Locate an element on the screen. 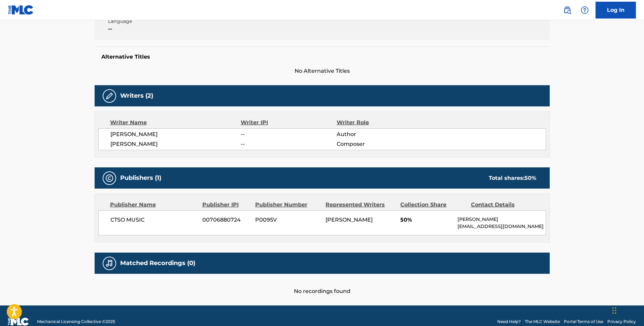  div: Writer Name is located at coordinates (175, 123).